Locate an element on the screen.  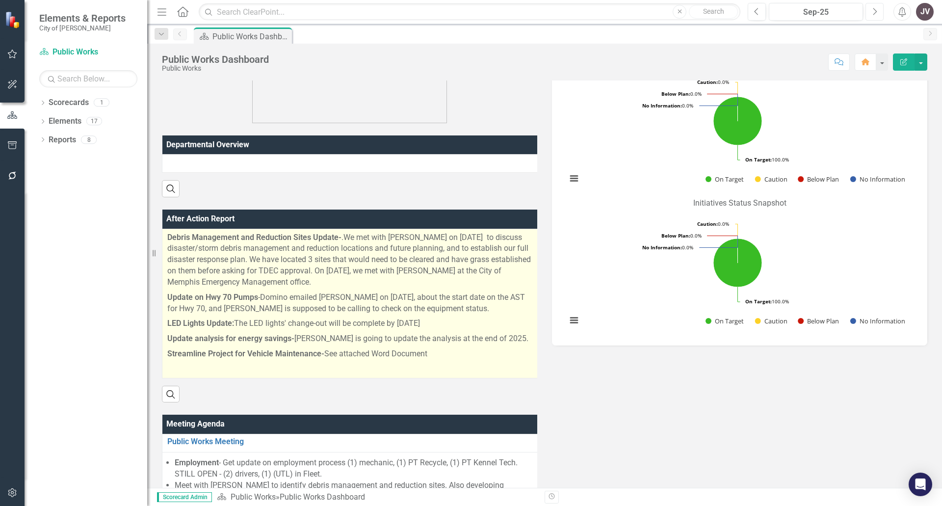
a: Reports is located at coordinates (62, 140).